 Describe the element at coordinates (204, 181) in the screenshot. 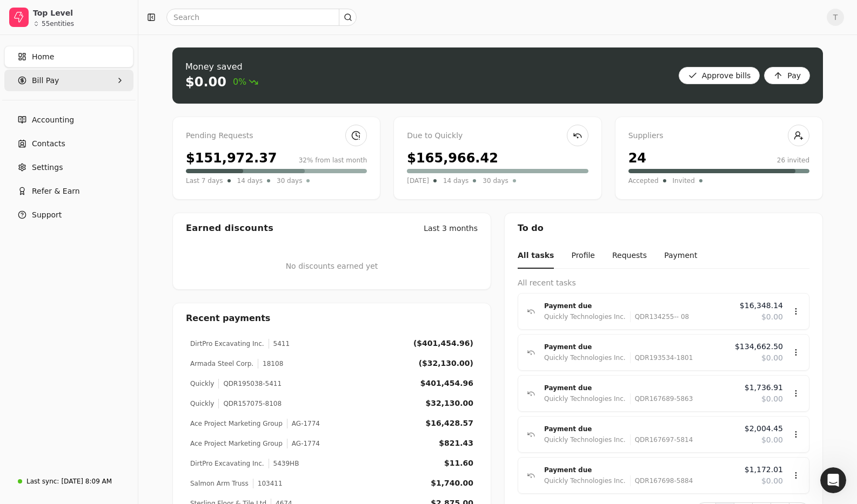

I see `span: Last 7 days` at that location.